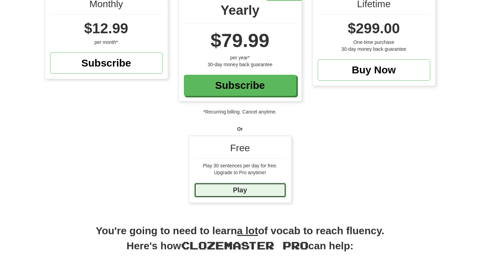 The width and height of the screenshot is (480, 262). Describe the element at coordinates (240, 166) in the screenshot. I see `div: Play 30 sentences per day for free.` at that location.